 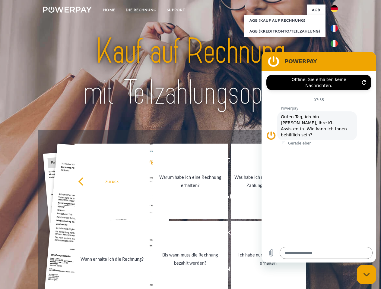 I want to click on img: it, so click(x=334, y=44).